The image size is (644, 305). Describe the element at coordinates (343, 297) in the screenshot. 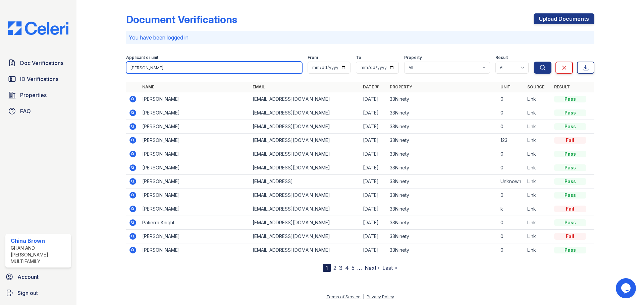

I see `a: Terms of Service` at that location.